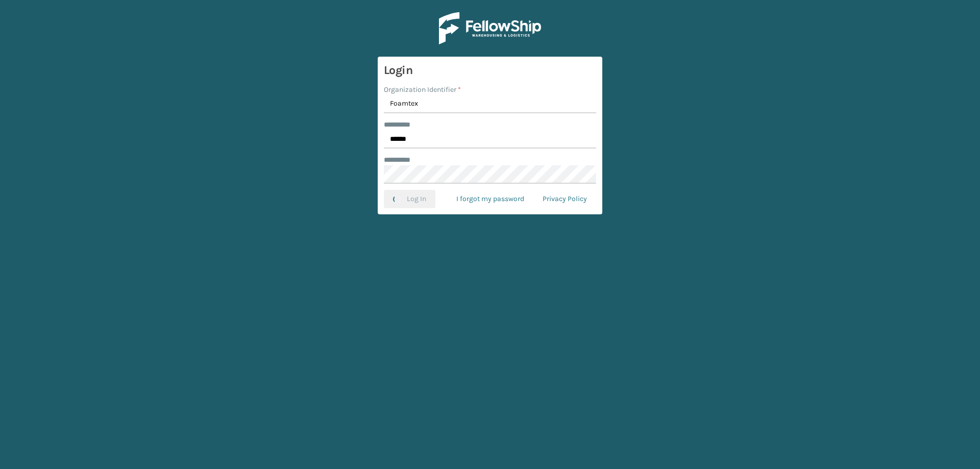 The width and height of the screenshot is (980, 469). Describe the element at coordinates (490, 70) in the screenshot. I see `h3: Login` at that location.